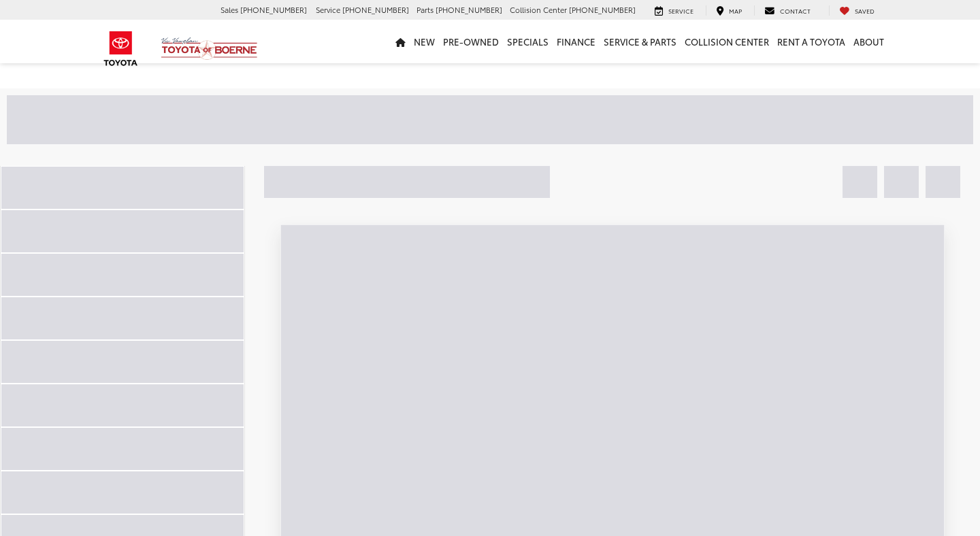  Describe the element at coordinates (424, 41) in the screenshot. I see `a: New` at that location.